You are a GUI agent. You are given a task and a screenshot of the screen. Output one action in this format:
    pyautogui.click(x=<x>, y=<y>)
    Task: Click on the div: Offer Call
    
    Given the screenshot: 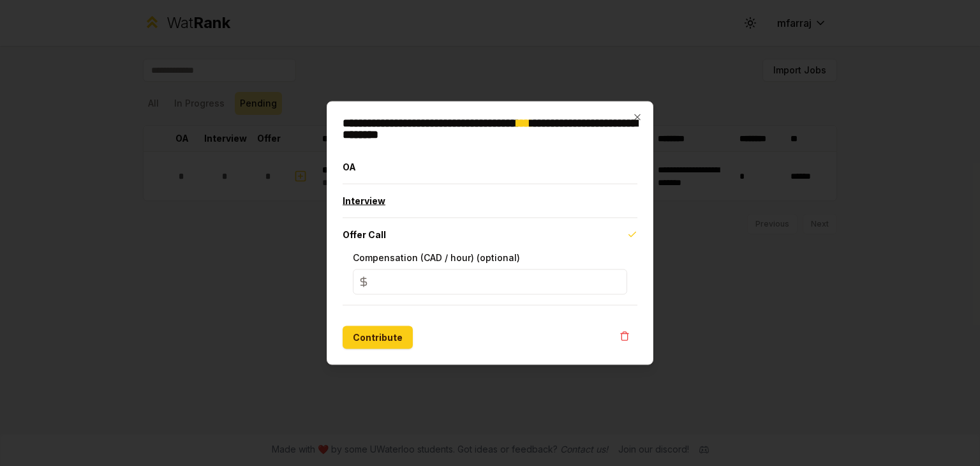 What is the action you would take?
    pyautogui.click(x=490, y=279)
    